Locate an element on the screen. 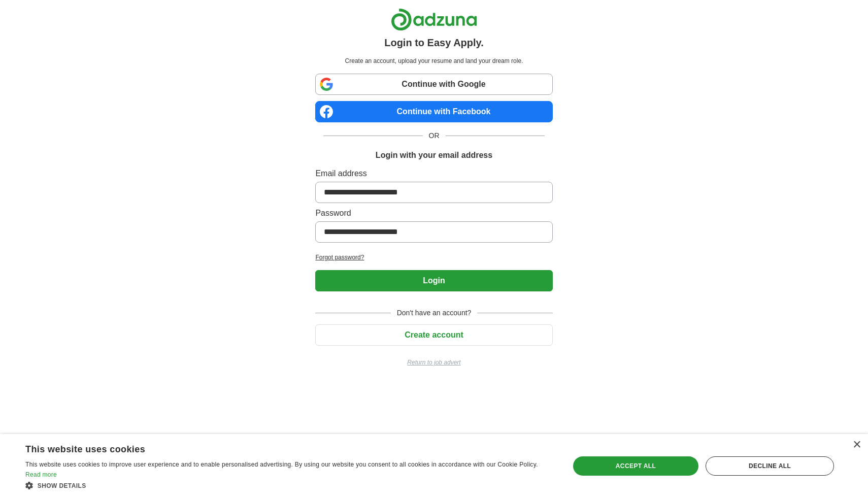 The width and height of the screenshot is (868, 498). span: Don't have an account? is located at coordinates (434, 312).